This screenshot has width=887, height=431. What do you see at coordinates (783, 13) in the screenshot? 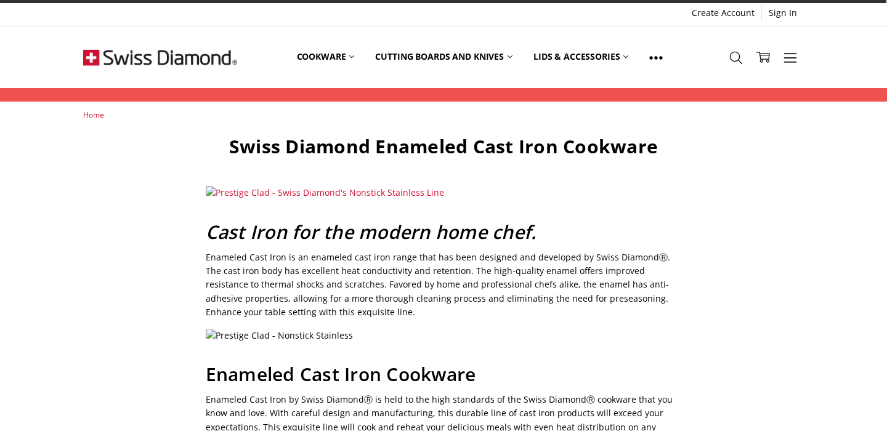
I see `a: Sign In` at bounding box center [783, 13].